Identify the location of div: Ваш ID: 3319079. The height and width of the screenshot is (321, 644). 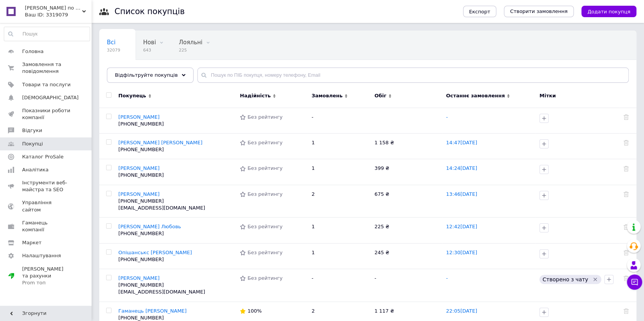
(58, 15).